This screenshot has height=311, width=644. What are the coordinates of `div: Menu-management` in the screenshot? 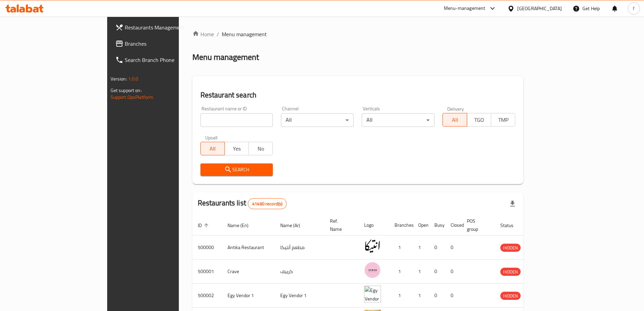 It's located at (465, 8).